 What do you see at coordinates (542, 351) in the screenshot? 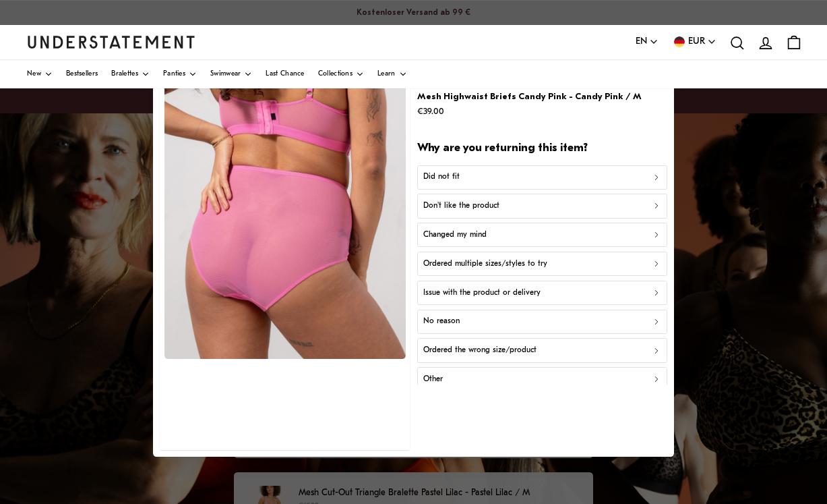
I see `button: Ordered the wrong size/product` at bounding box center [542, 351].